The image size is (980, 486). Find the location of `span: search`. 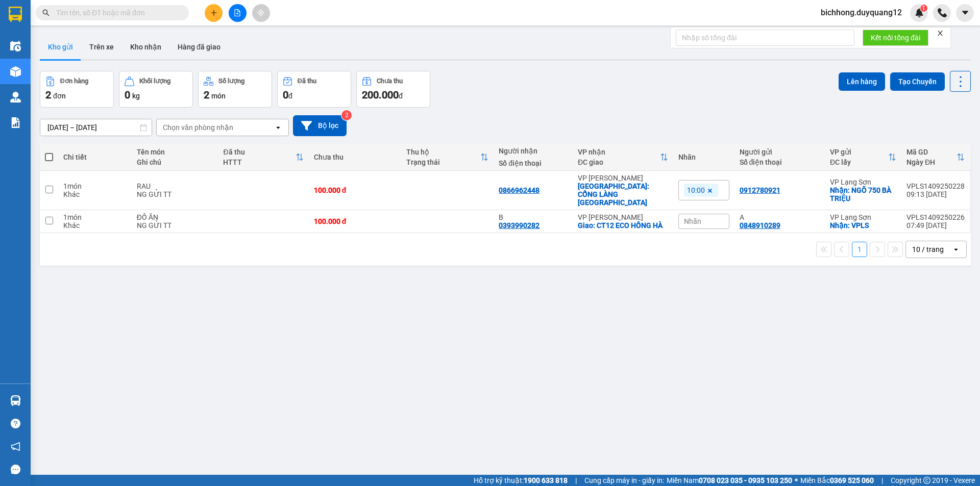

span: search is located at coordinates (46, 13).